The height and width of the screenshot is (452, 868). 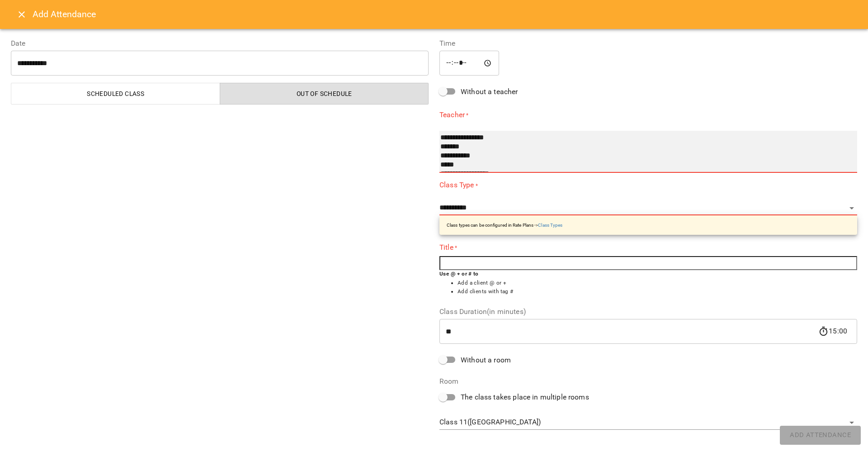 I want to click on label: Class Duration(in minutes), so click(x=648, y=312).